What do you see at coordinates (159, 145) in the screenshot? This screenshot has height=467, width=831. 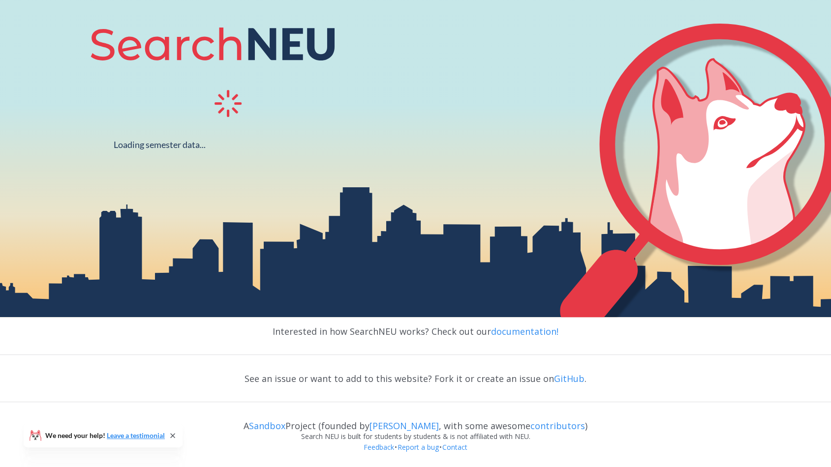 I see `div: Loading semester data...` at bounding box center [159, 145].